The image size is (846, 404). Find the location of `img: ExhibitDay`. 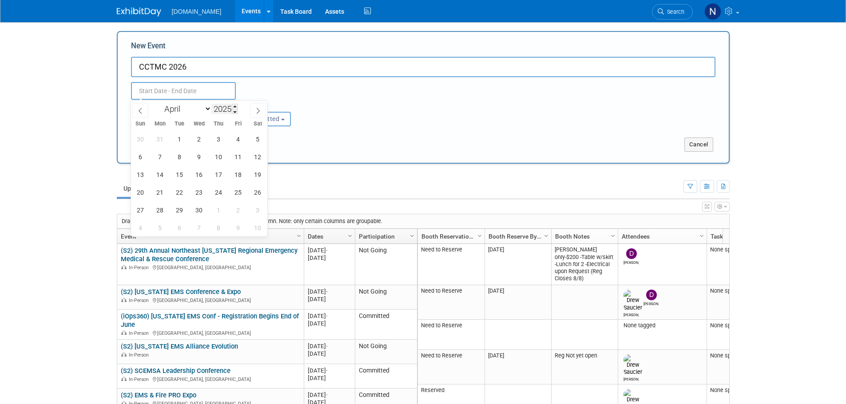

img: ExhibitDay is located at coordinates (139, 12).